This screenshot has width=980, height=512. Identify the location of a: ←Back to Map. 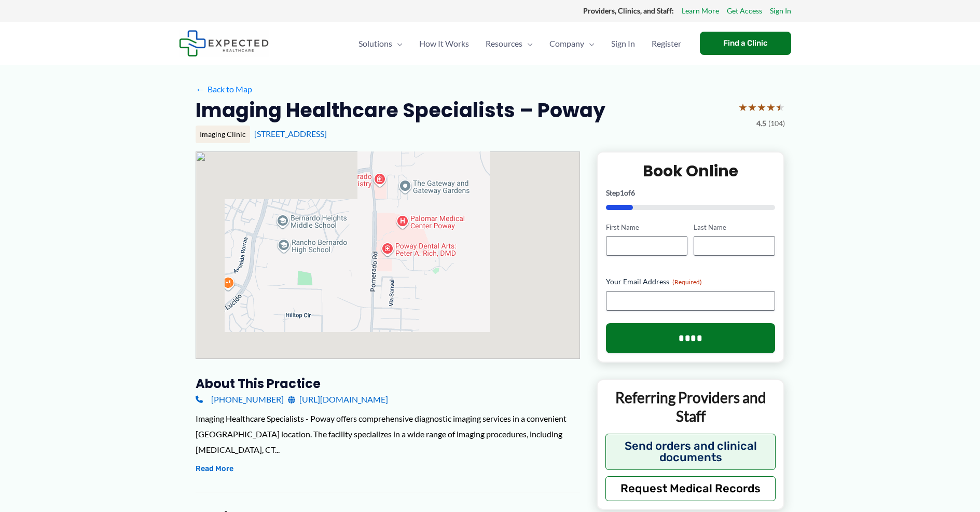
(224, 90).